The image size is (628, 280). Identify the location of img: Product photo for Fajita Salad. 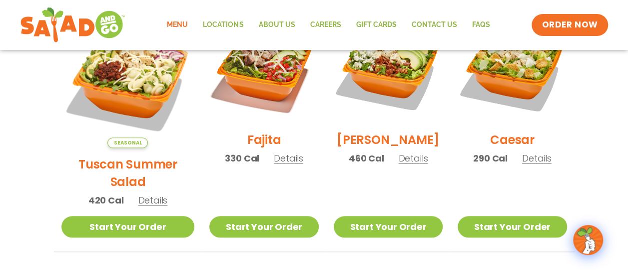
(264, 69).